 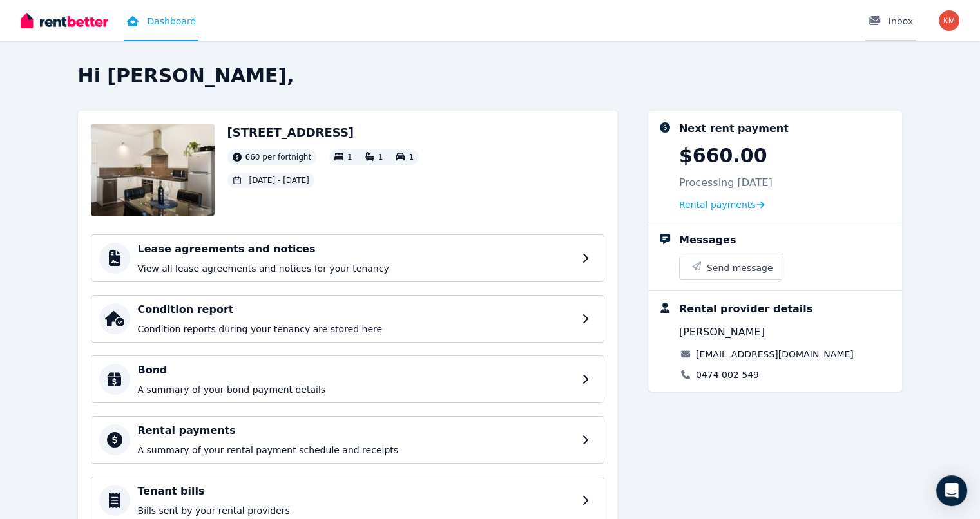 What do you see at coordinates (952, 491) in the screenshot?
I see `div: Open Intercom Messenger` at bounding box center [952, 491].